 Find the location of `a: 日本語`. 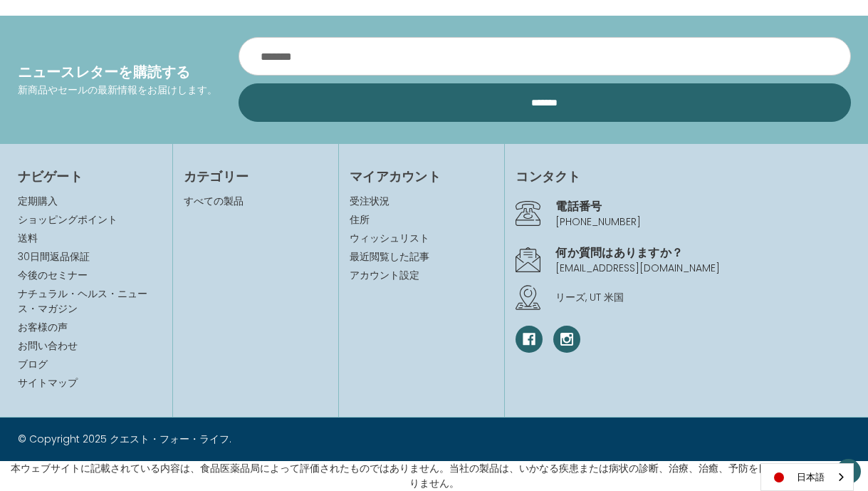

a: 日本語 is located at coordinates (806, 477).